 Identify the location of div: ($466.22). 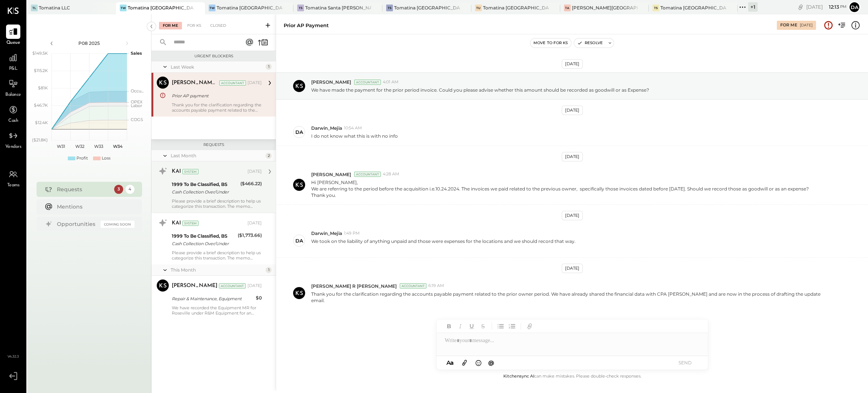
(250, 184).